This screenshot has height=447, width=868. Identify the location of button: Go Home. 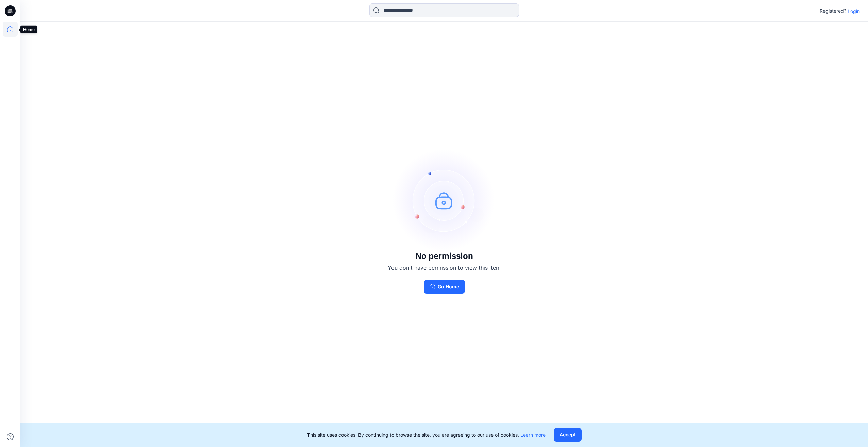
(444, 287).